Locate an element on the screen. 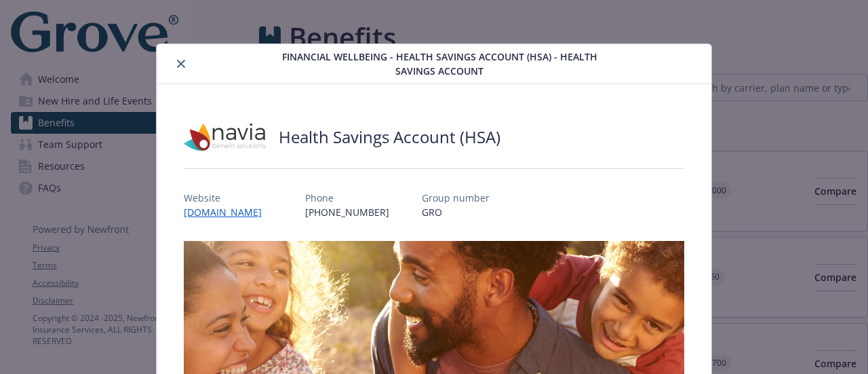  h2: Health Savings Account (HSA) is located at coordinates (389, 137).